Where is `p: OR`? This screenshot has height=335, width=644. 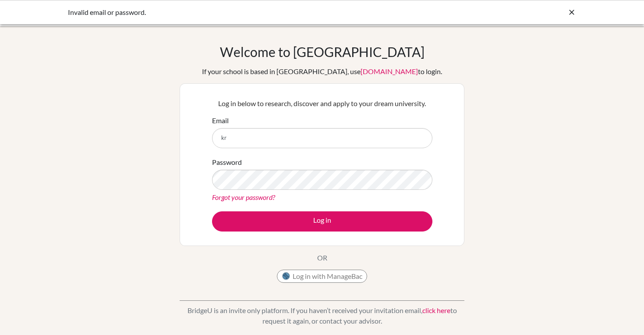
p: OR is located at coordinates (322, 258).